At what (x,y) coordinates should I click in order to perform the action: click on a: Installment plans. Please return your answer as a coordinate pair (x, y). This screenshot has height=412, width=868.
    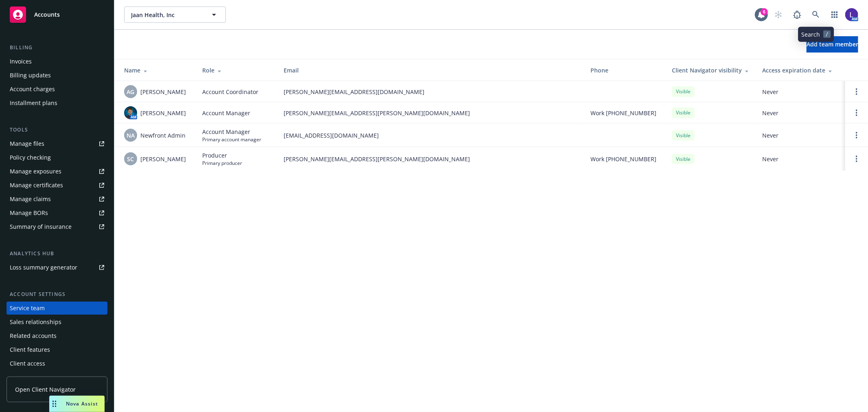
    Looking at the image, I should click on (57, 103).